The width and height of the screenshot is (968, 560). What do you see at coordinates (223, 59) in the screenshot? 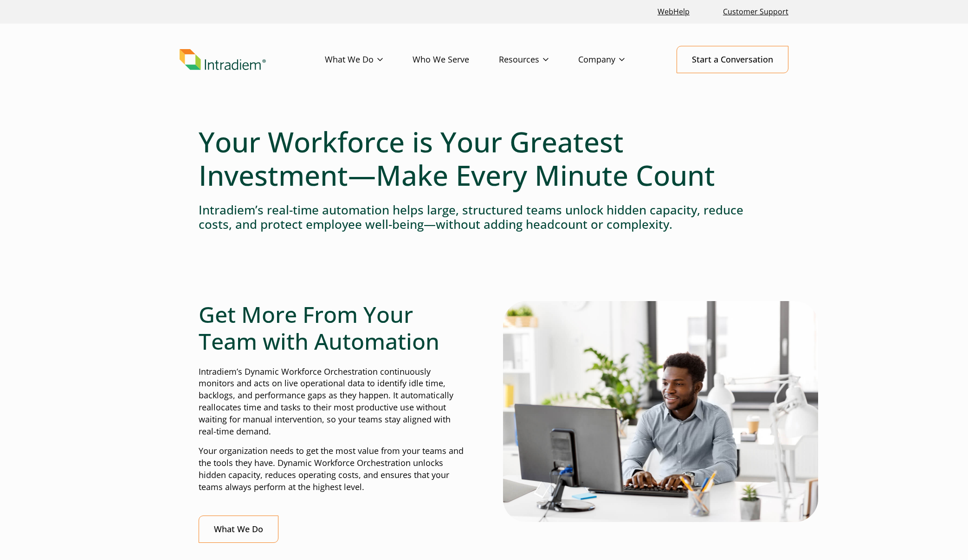
I see `img: Intradiem` at bounding box center [223, 59].